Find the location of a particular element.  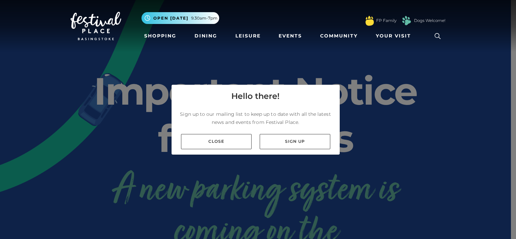

a: Community is located at coordinates (339, 36).